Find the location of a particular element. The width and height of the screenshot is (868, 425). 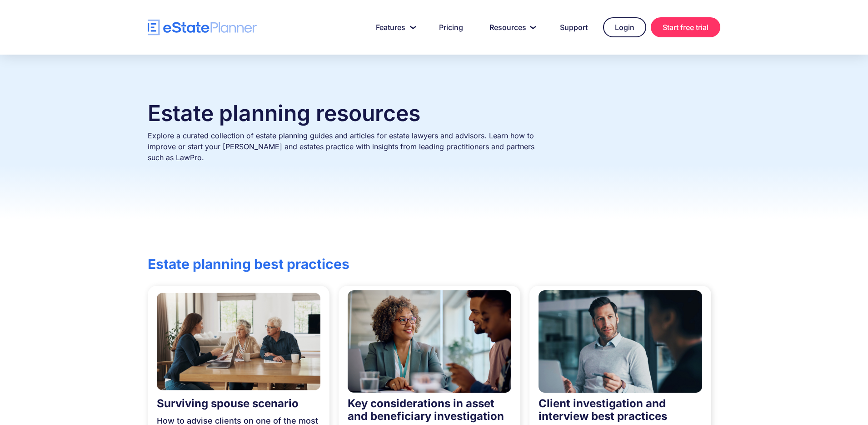

div: Client investigation and interview best practices is located at coordinates (620, 410).